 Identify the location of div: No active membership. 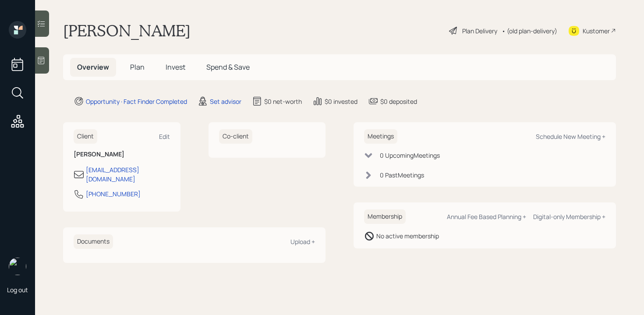
(408, 235).